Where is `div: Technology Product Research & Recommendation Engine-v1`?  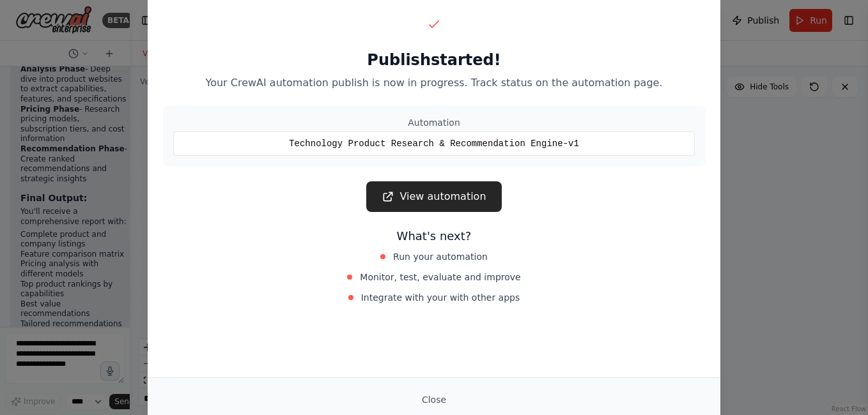
div: Technology Product Research & Recommendation Engine-v1 is located at coordinates (434, 144).